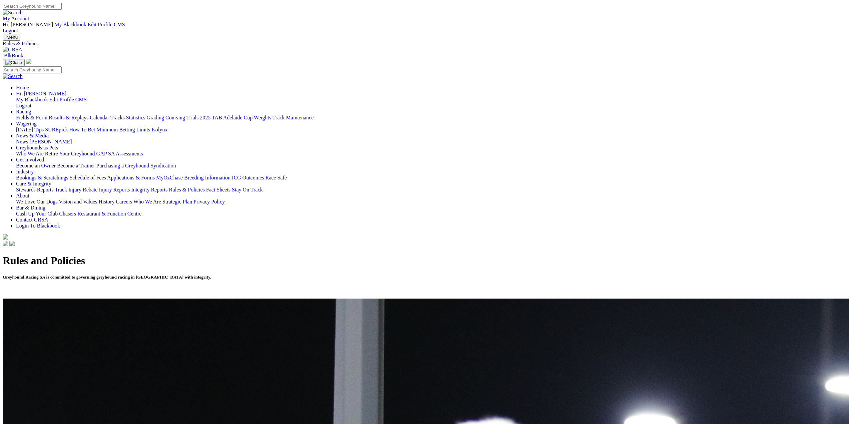  What do you see at coordinates (431, 214) in the screenshot?
I see `div: Bar & Dining` at bounding box center [431, 214].